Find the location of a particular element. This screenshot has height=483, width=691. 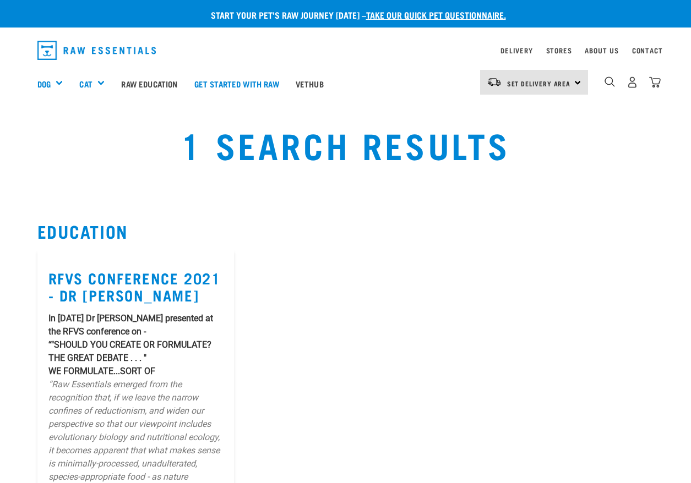

span: Set Delivery Area is located at coordinates (539, 83).